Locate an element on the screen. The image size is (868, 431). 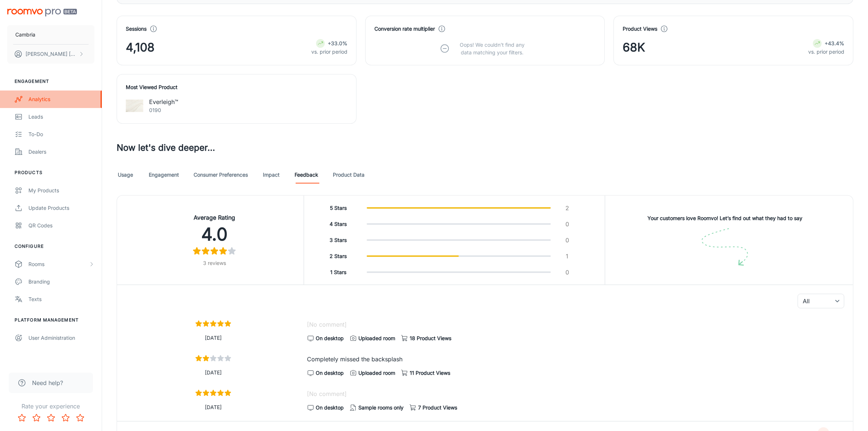
a: Usage is located at coordinates (126, 175).